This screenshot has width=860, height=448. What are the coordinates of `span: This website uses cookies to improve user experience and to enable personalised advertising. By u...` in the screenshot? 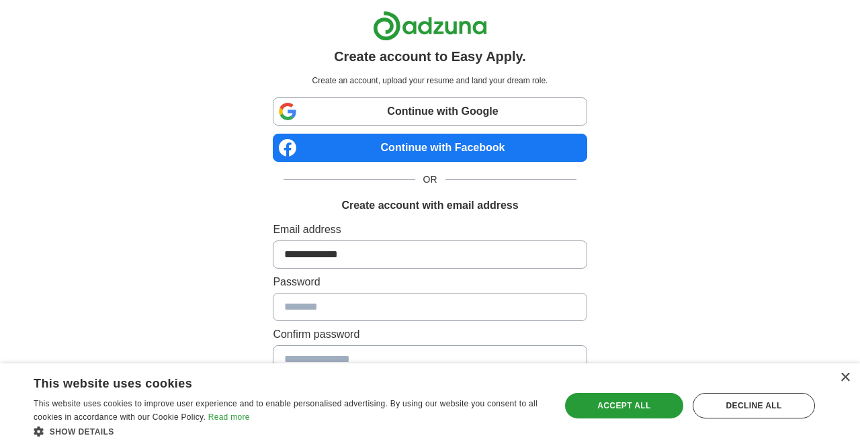 It's located at (286, 411).